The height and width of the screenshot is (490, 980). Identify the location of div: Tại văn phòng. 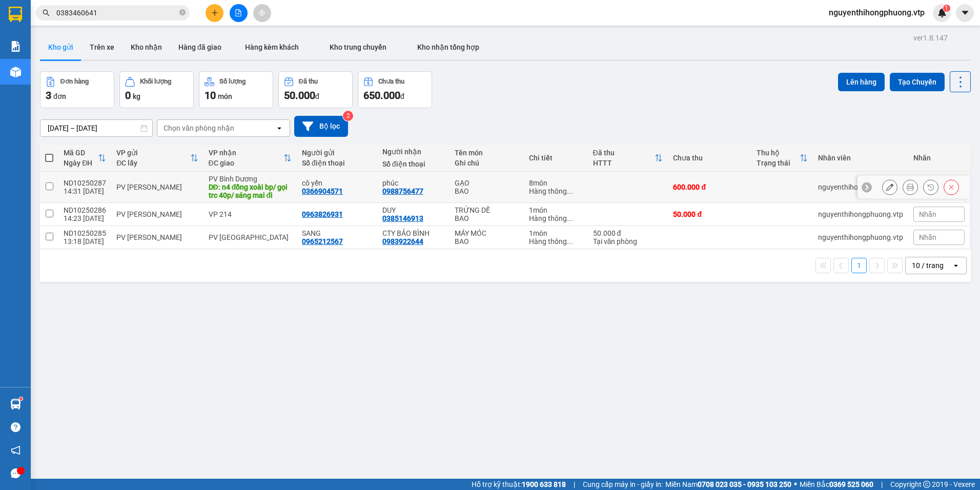
(628, 242).